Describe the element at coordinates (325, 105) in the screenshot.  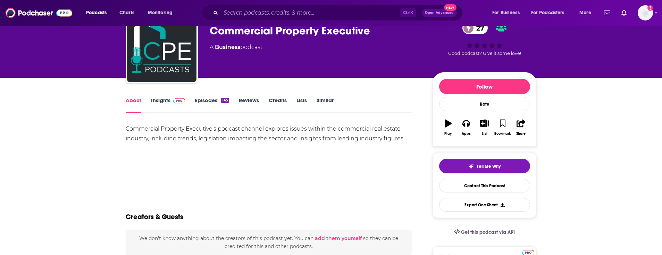
I see `a: Similar` at that location.